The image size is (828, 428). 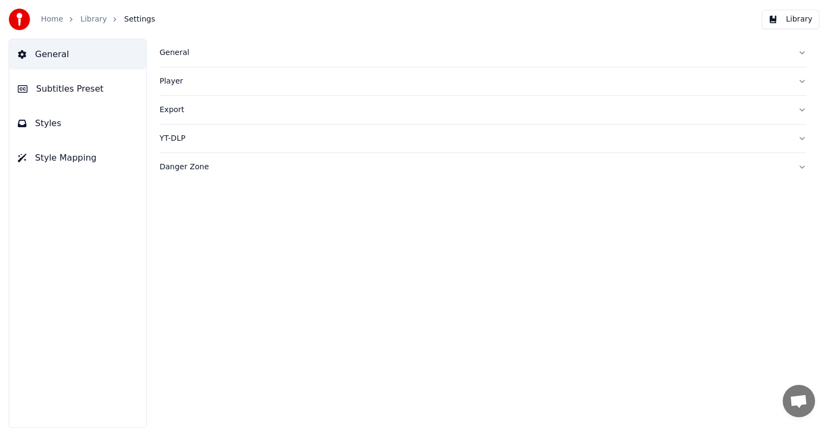 I want to click on button: Export, so click(x=483, y=110).